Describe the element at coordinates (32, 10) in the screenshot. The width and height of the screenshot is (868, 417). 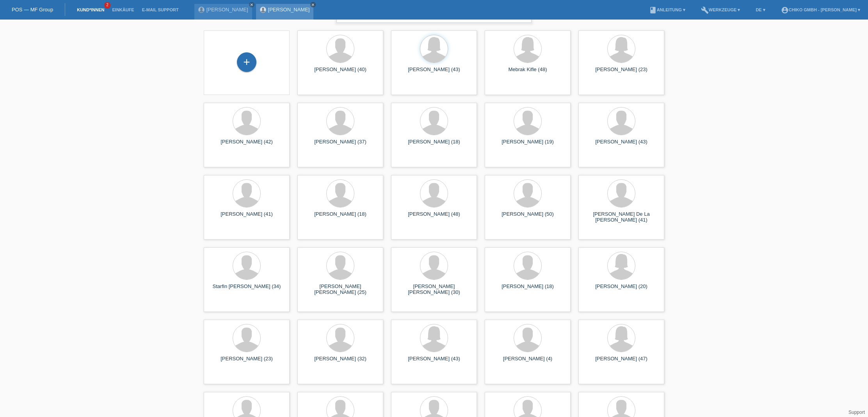
I see `a: POS — MF Group` at that location.